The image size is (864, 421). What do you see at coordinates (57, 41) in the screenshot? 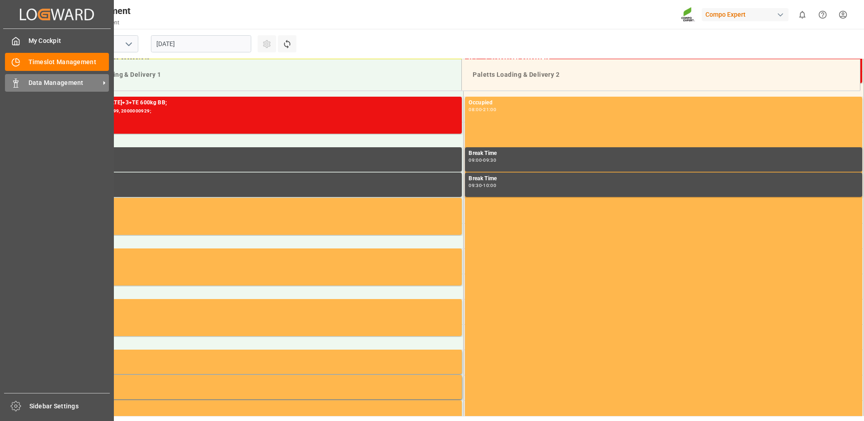
I see `a: My Cockpit` at bounding box center [57, 41].